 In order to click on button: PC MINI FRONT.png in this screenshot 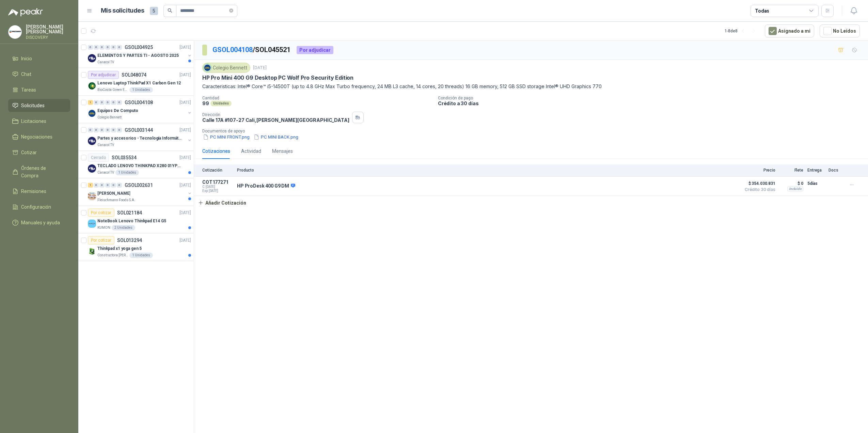, I will do `click(226, 137)`.